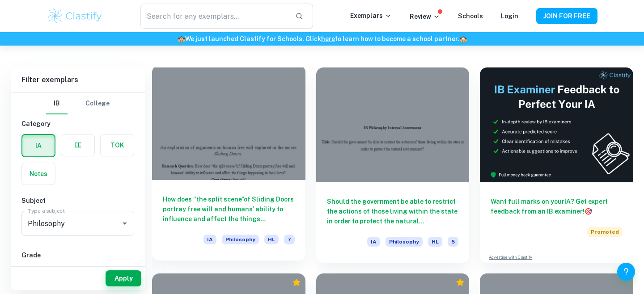 This screenshot has width=644, height=294. I want to click on span: Promoted, so click(605, 232).